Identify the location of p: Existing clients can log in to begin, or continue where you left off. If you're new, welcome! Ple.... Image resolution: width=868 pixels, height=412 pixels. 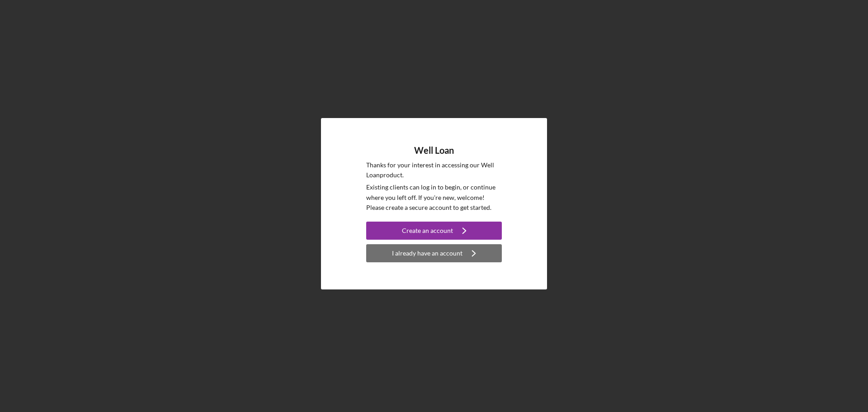
(434, 197).